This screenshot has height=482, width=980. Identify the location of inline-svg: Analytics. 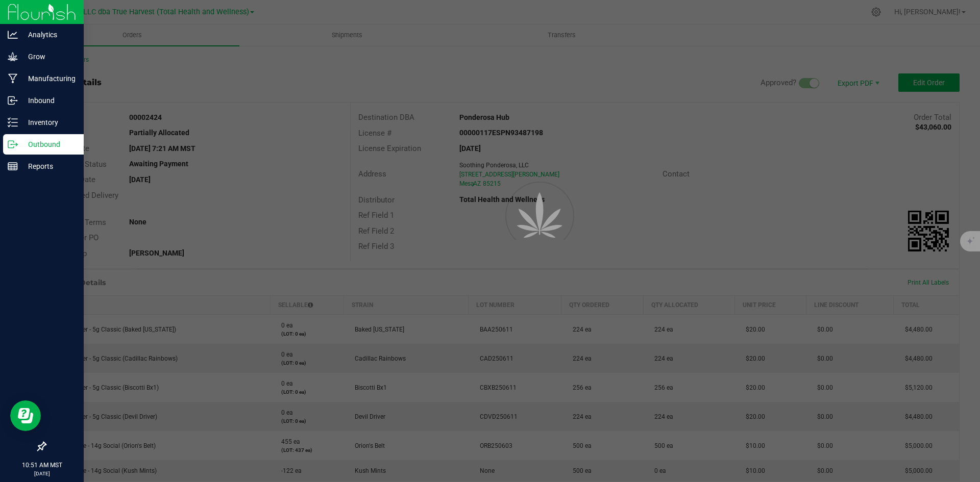
(13, 35).